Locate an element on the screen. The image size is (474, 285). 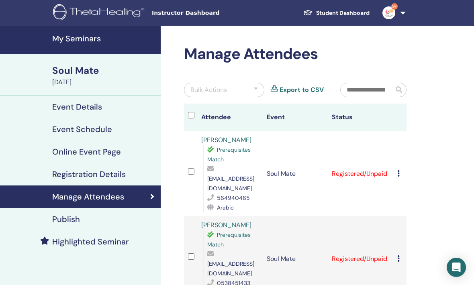
span: Arabic is located at coordinates (225, 208).